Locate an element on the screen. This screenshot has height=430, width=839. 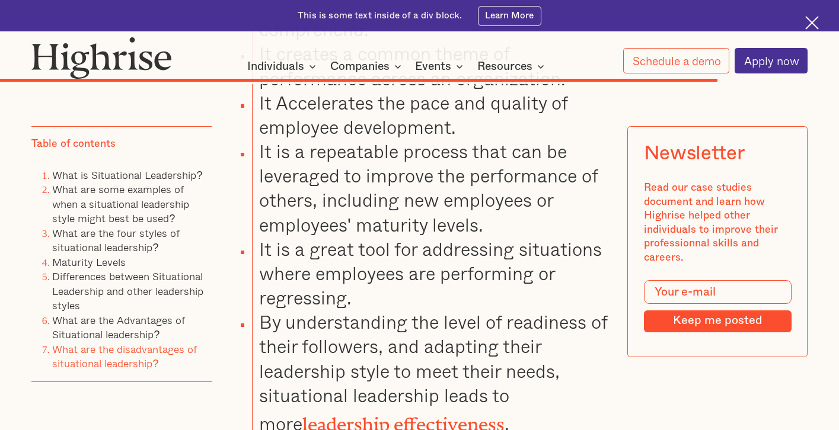
div: This is some text inside of a div block. is located at coordinates (379, 15).